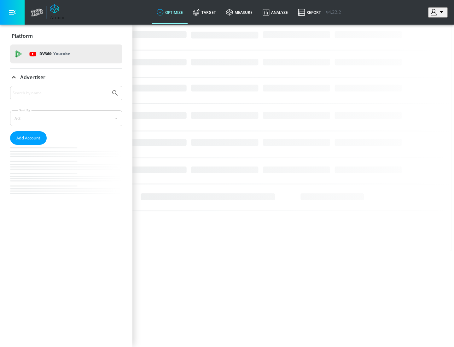 The width and height of the screenshot is (454, 347). What do you see at coordinates (55, 54) in the screenshot?
I see `p: DV360:` at bounding box center [55, 54].